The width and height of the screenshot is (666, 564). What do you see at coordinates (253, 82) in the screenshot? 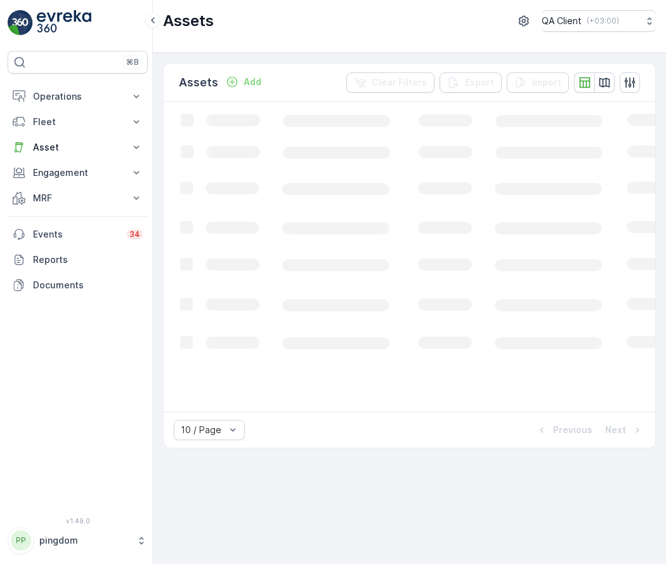
I see `p: Add` at bounding box center [253, 82].